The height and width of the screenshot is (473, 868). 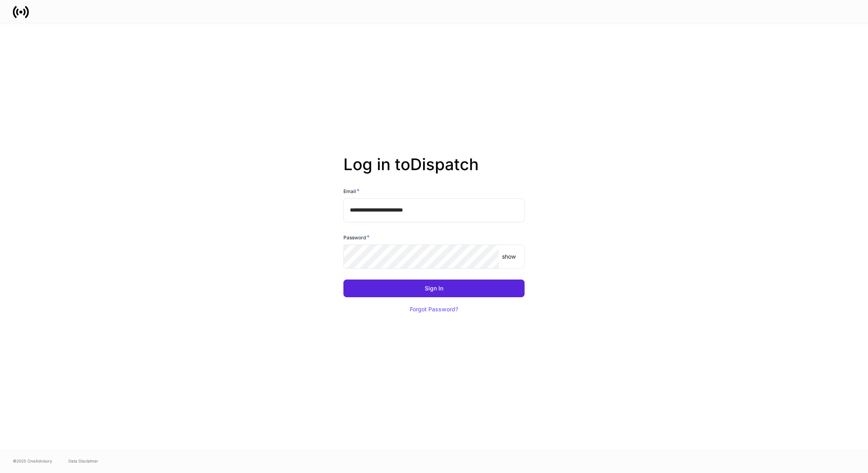 What do you see at coordinates (434, 289) in the screenshot?
I see `div: Sign In` at bounding box center [434, 289].